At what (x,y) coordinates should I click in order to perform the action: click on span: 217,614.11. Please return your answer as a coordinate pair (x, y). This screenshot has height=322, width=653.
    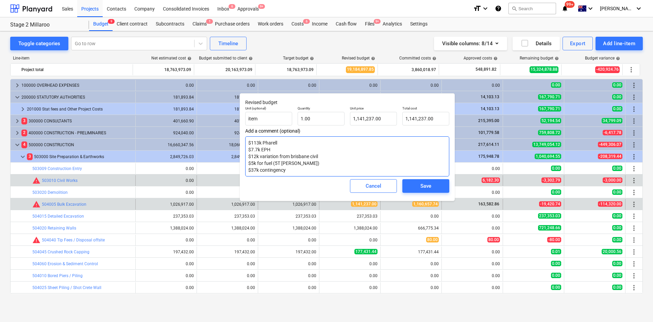
    Looking at the image, I should click on (489, 145).